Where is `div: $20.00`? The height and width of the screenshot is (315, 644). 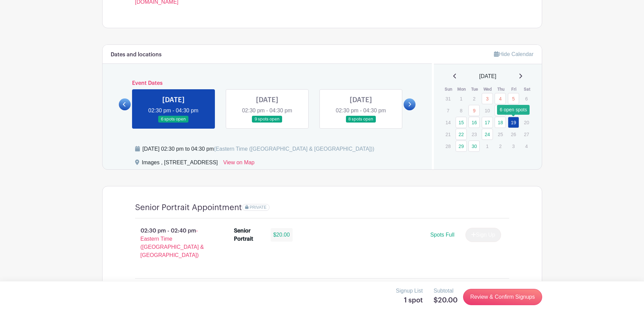
div: $20.00 is located at coordinates (282, 235).